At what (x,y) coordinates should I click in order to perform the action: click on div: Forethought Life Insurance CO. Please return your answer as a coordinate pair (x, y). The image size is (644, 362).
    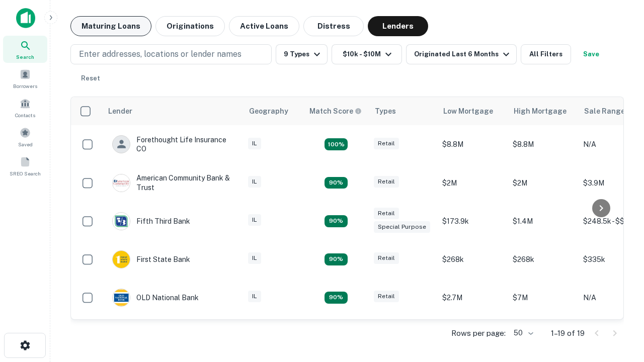
    Looking at the image, I should click on (173, 145).